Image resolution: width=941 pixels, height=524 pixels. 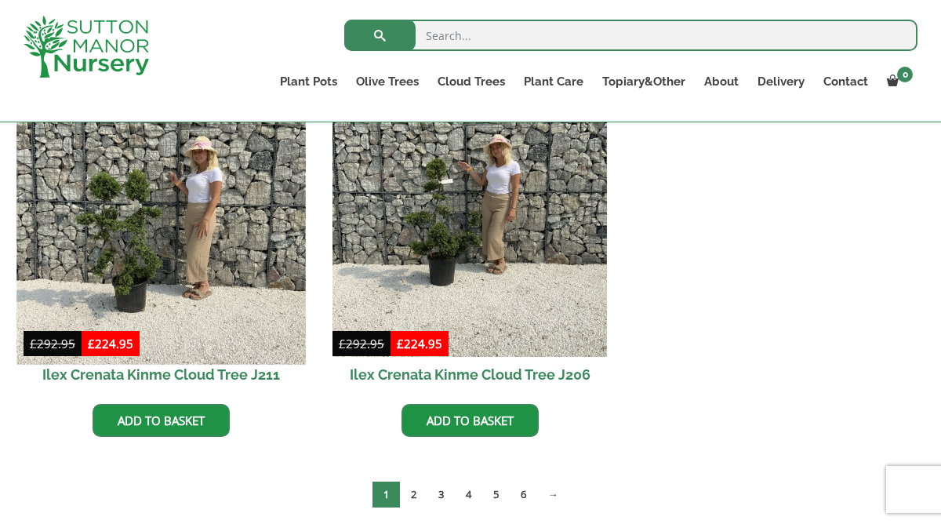 What do you see at coordinates (161, 220) in the screenshot?
I see `img: Ilex Crenata Kinme Cloud Tree J211` at bounding box center [161, 220].